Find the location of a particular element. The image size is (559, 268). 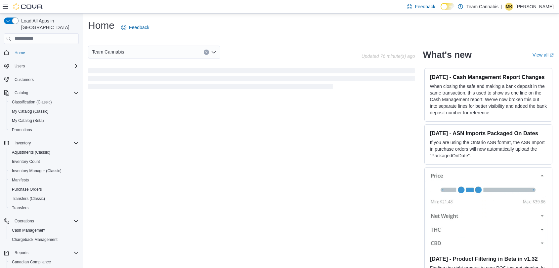

h2: What's new is located at coordinates (447, 55).